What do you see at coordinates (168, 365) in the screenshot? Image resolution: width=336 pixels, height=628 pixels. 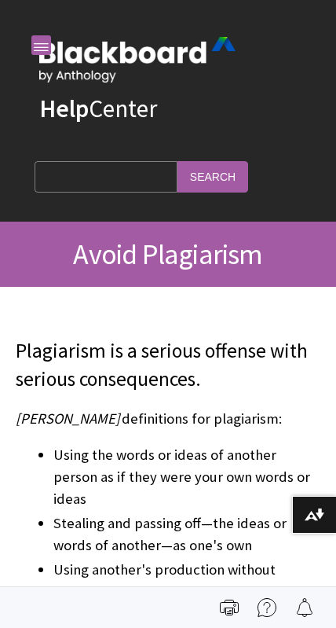 I see `p: Plagiarism is a serious offense with serious consequences.` at bounding box center [168, 365].